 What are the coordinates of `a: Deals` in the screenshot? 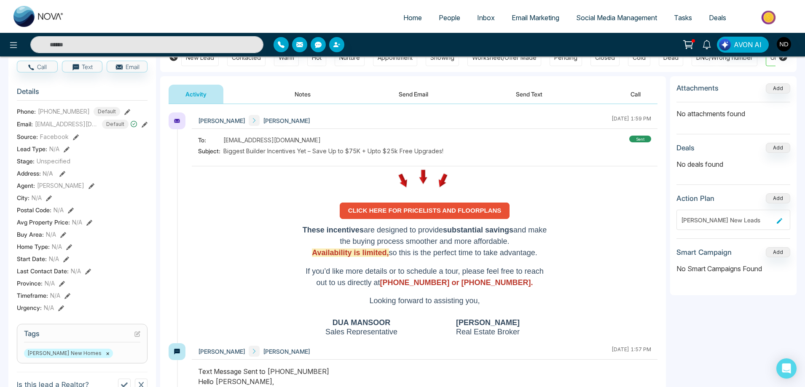 It's located at (717, 18).